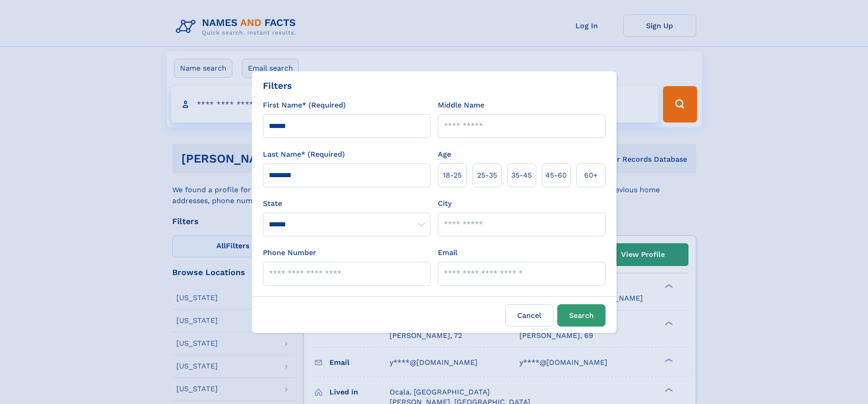 The width and height of the screenshot is (868, 404). I want to click on label: Phone Number, so click(289, 253).